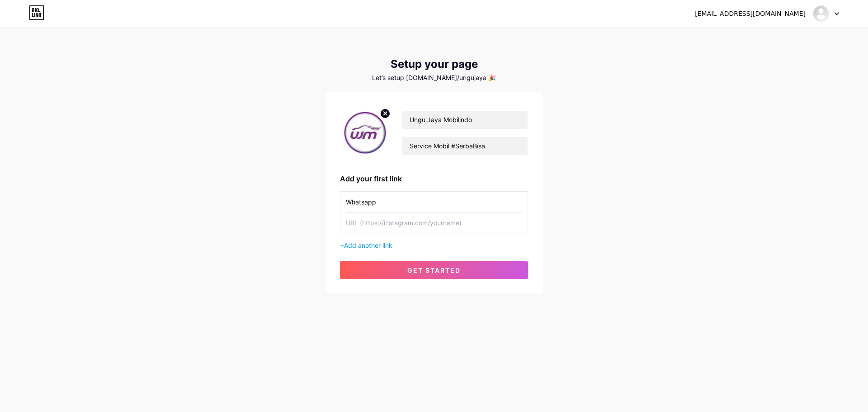 This screenshot has height=412, width=868. Describe the element at coordinates (820, 14) in the screenshot. I see `img: Ungu Jaya Mobil` at that location.